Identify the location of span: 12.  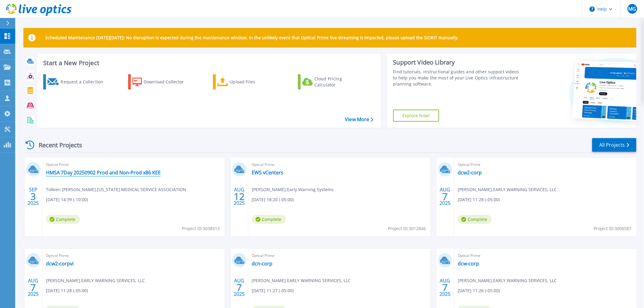
(239, 196).